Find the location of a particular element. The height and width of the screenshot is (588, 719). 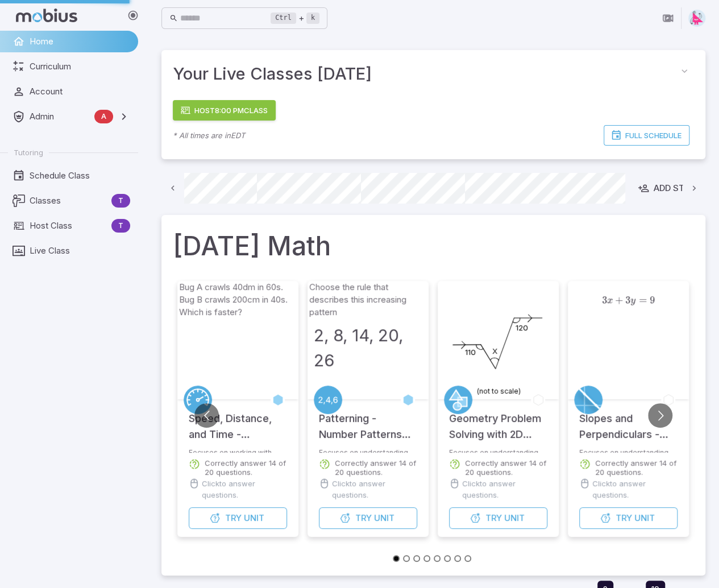

span: Admin is located at coordinates (60, 117).